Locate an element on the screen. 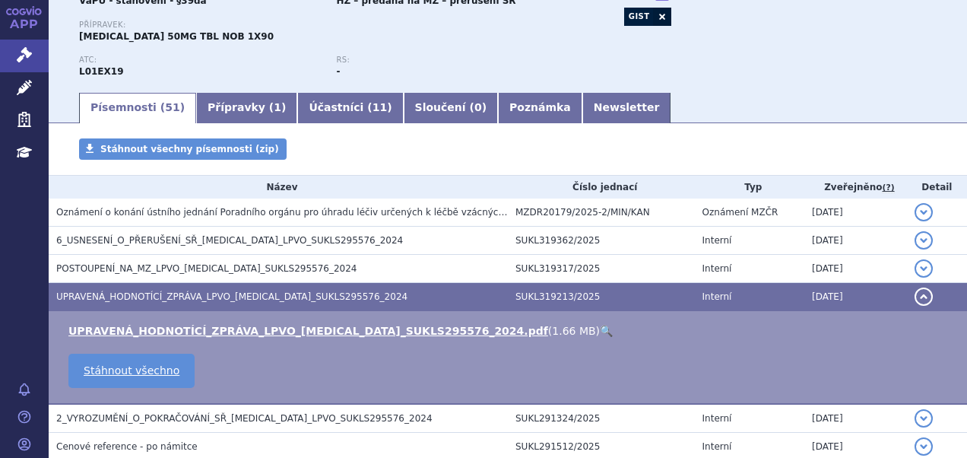 Image resolution: width=967 pixels, height=458 pixels. a: Poznámka is located at coordinates (540, 108).